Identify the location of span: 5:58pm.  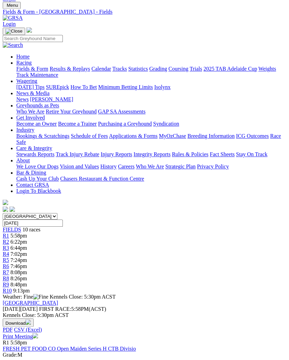
(19, 236).